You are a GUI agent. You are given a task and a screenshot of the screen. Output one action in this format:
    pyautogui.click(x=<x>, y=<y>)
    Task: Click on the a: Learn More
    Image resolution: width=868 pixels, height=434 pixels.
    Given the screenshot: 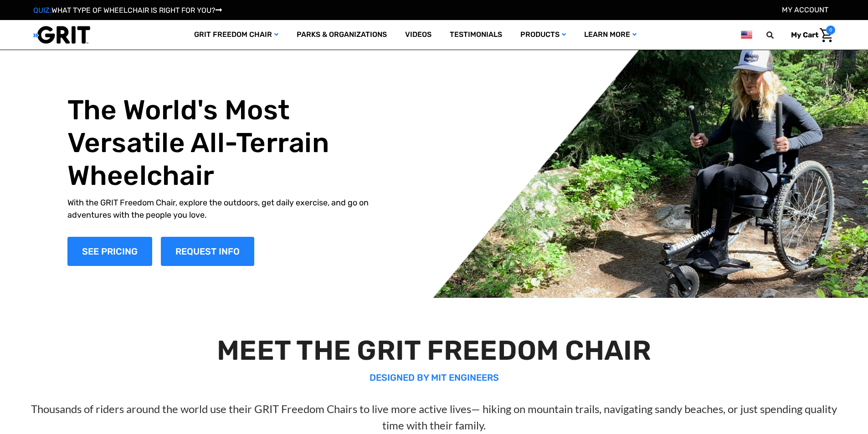 What is the action you would take?
    pyautogui.click(x=611, y=35)
    